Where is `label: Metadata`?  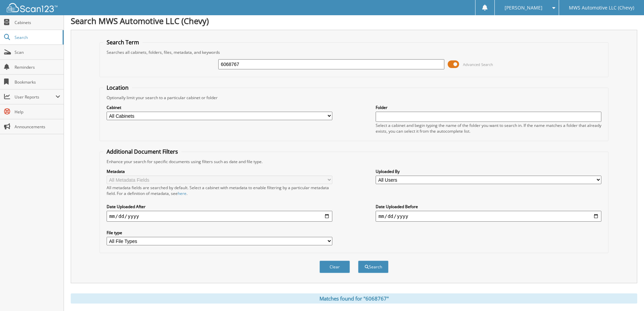
label: Metadata is located at coordinates (220, 171).